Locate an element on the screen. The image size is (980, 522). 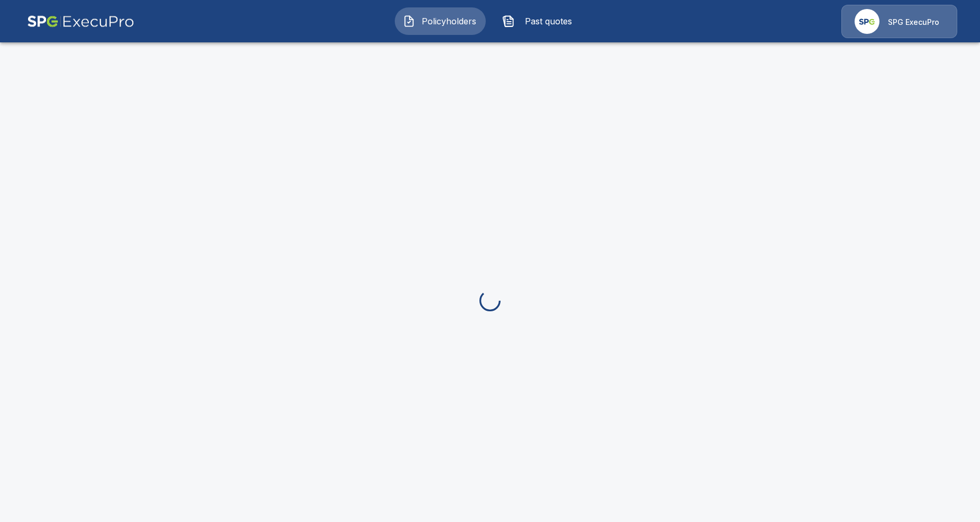
a: Policyholders IconPolicyholders is located at coordinates (440, 21).